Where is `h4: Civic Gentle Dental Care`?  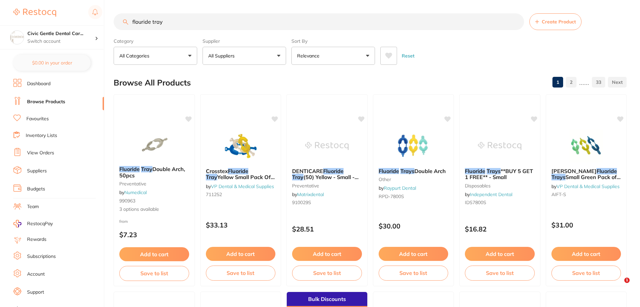
h4: Civic Gentle Dental Care is located at coordinates (61, 34).